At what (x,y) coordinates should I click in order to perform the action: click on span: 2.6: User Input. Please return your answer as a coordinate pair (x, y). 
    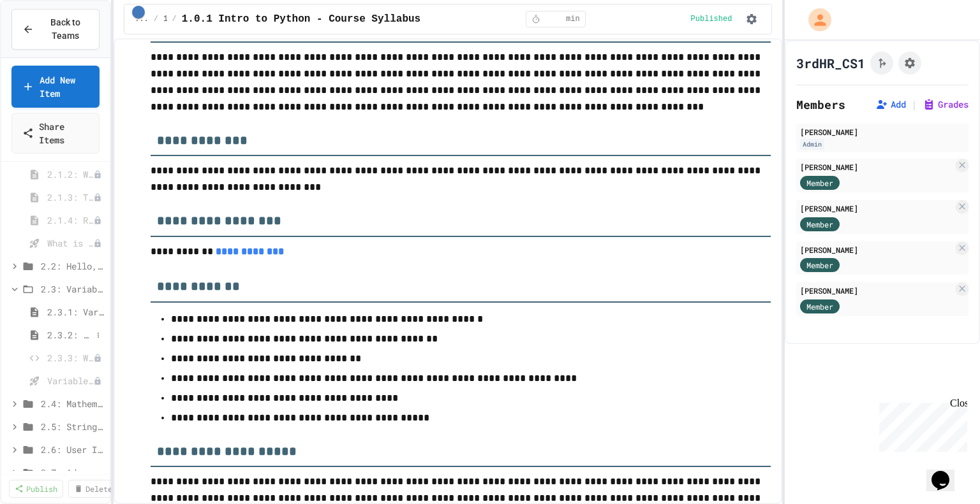
    Looking at the image, I should click on (73, 449).